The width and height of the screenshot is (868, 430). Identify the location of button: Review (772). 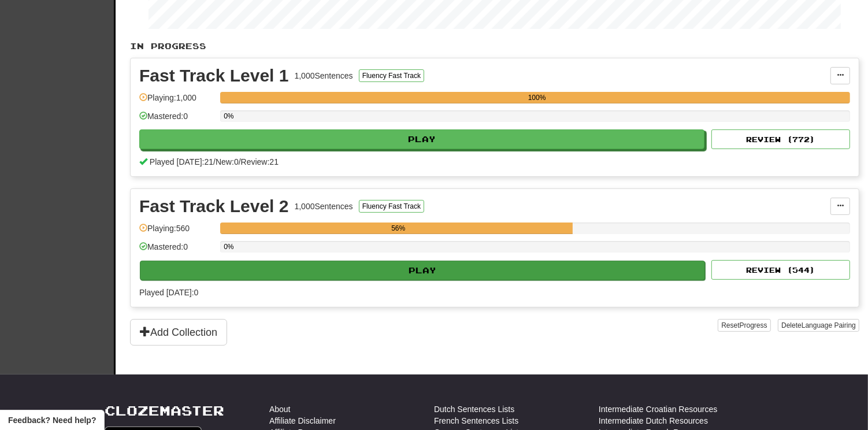
(781, 139).